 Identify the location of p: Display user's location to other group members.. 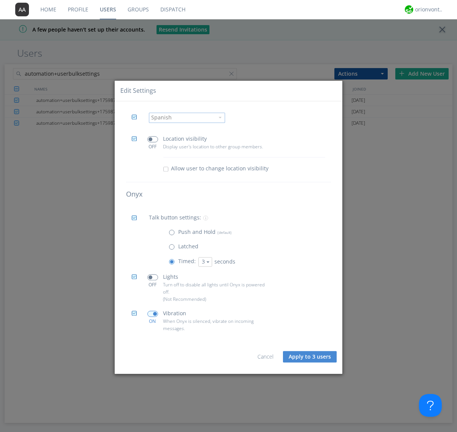
(215, 147).